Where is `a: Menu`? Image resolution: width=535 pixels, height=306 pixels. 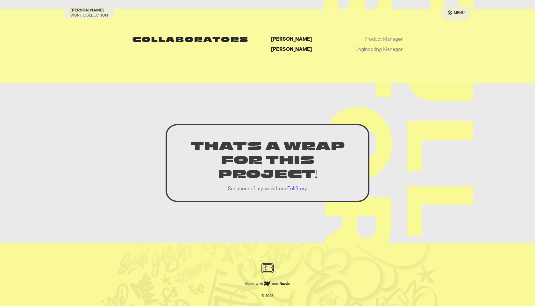
a: Menu is located at coordinates (456, 13).